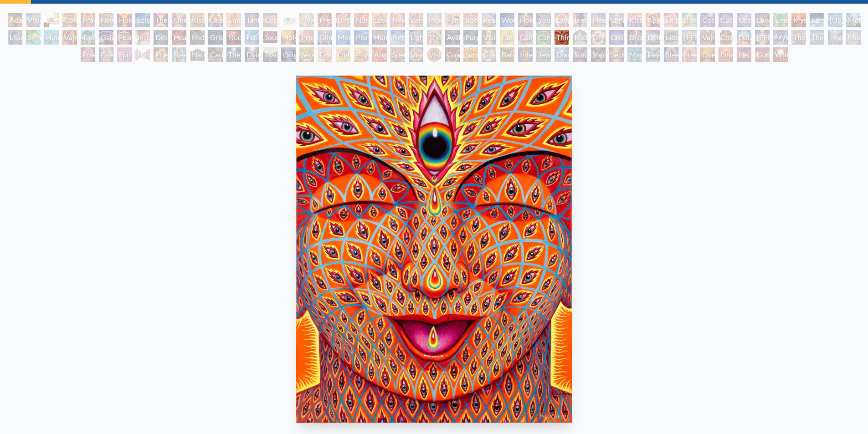 The width and height of the screenshot is (868, 434). Describe the element at coordinates (252, 37) in the screenshot. I see `div: Eco-Atlas` at that location.